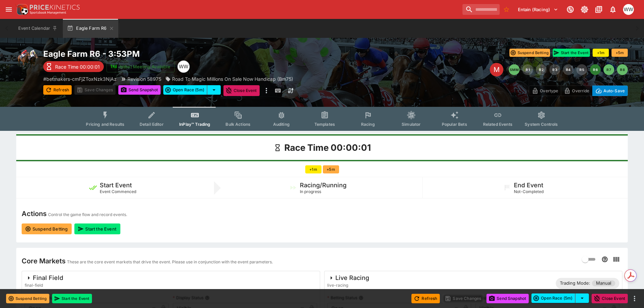  I want to click on p: Control the game flow and record events., so click(88, 214).